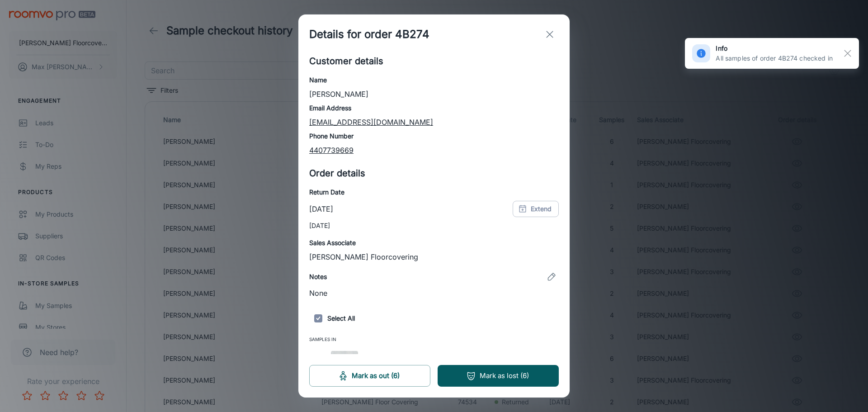 The width and height of the screenshot is (868, 412). What do you see at coordinates (498, 376) in the screenshot?
I see `button: Mark as lost (6)` at bounding box center [498, 376].